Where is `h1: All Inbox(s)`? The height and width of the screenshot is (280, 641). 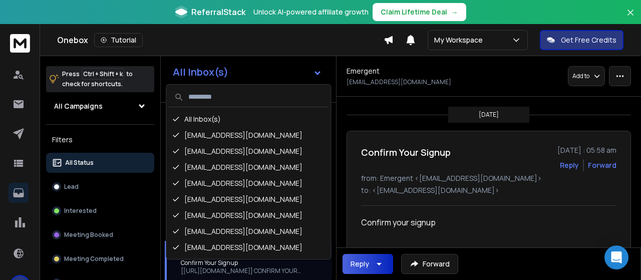
h1: All Inbox(s) is located at coordinates (200, 72).